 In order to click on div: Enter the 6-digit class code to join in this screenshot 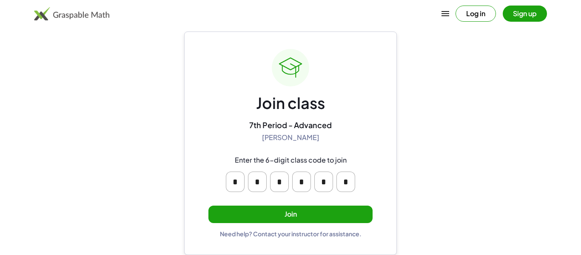, I will do `click(290, 160)`.